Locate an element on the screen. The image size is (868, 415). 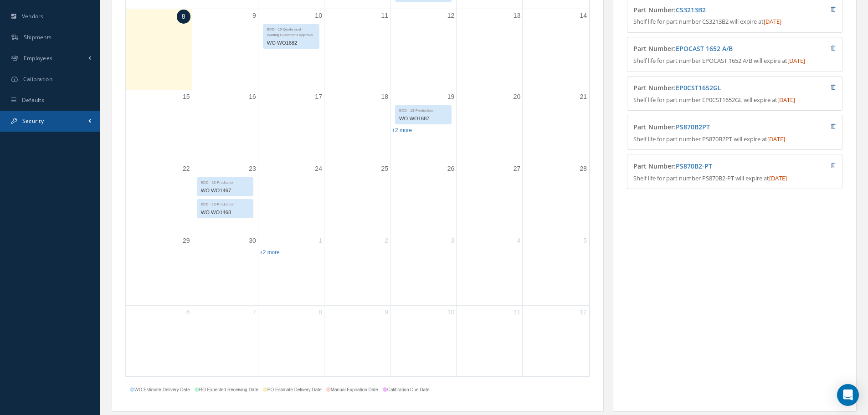
a: September 24, 2025 is located at coordinates (318, 168).